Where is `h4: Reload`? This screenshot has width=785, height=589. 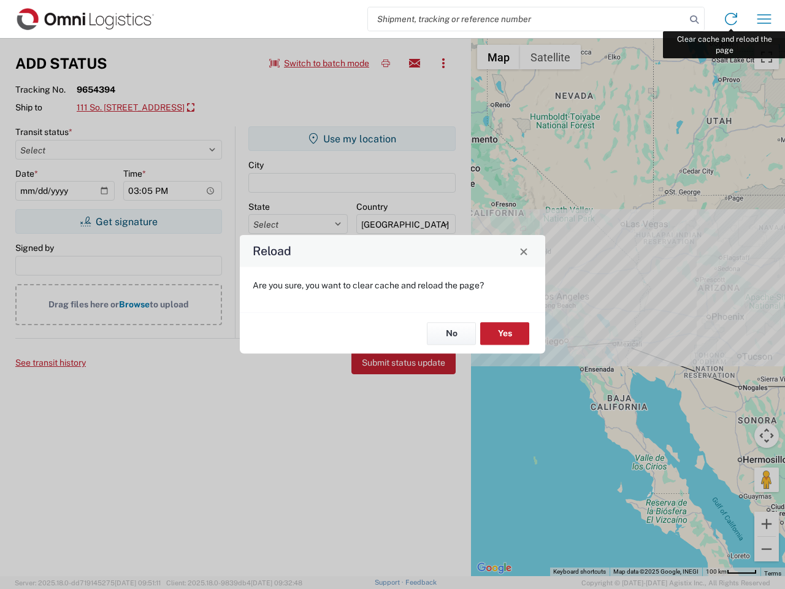
h4: Reload is located at coordinates (272, 251).